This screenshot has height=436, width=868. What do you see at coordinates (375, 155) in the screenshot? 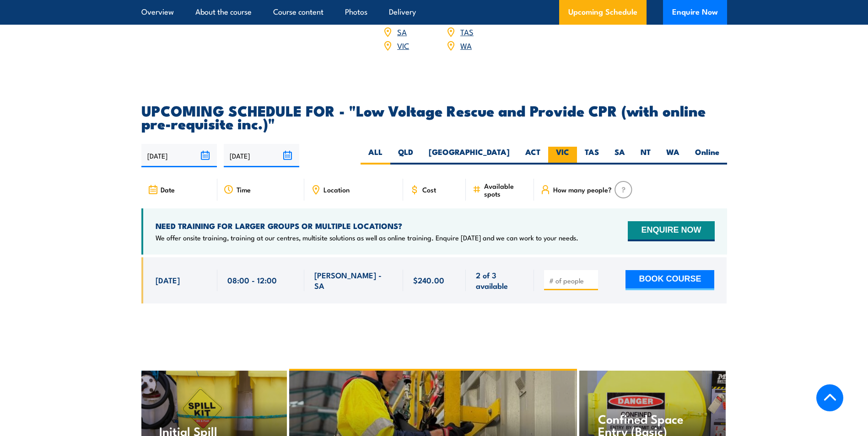
I see `label: ALL` at bounding box center [375, 155].